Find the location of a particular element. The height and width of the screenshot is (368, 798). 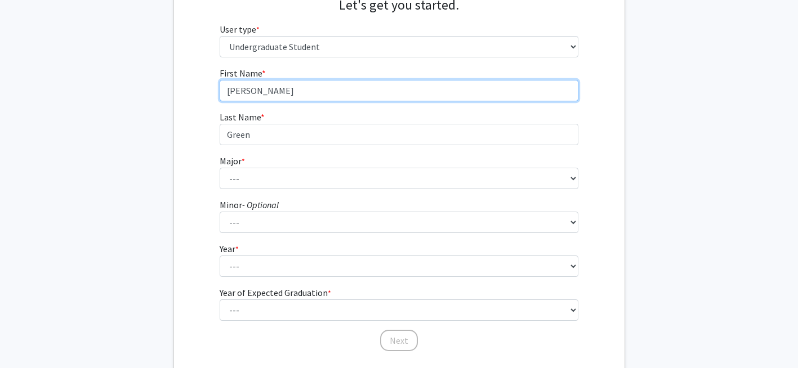

label: User type is located at coordinates (239, 29).